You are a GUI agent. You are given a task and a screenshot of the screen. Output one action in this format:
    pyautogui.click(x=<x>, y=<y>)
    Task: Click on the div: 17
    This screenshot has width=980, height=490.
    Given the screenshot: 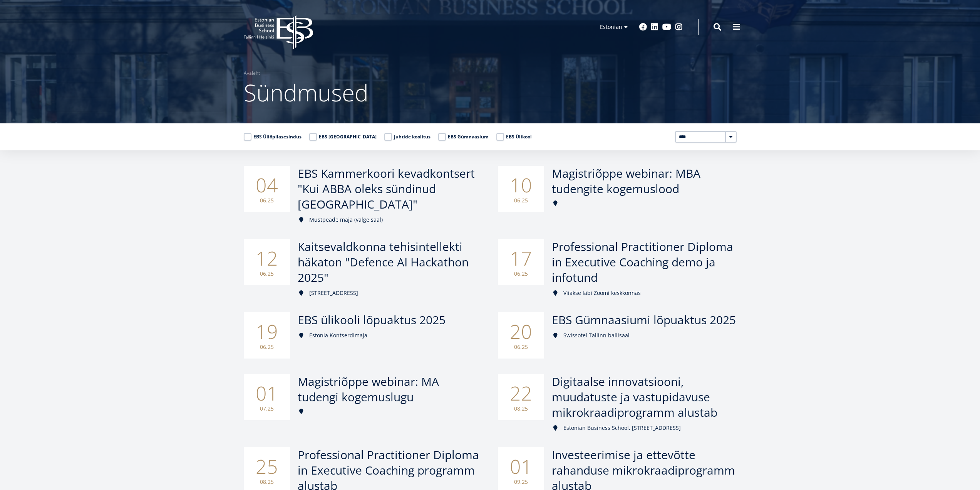 What is the action you would take?
    pyautogui.click(x=521, y=262)
    